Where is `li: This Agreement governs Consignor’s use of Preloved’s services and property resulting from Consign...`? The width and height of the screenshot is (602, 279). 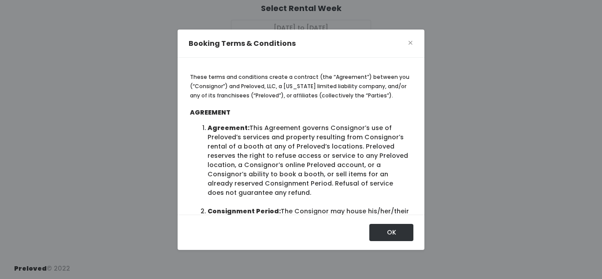
li: This Agreement governs Consignor’s use of Preloved’s services and property resulting from Consign... is located at coordinates (308, 160).